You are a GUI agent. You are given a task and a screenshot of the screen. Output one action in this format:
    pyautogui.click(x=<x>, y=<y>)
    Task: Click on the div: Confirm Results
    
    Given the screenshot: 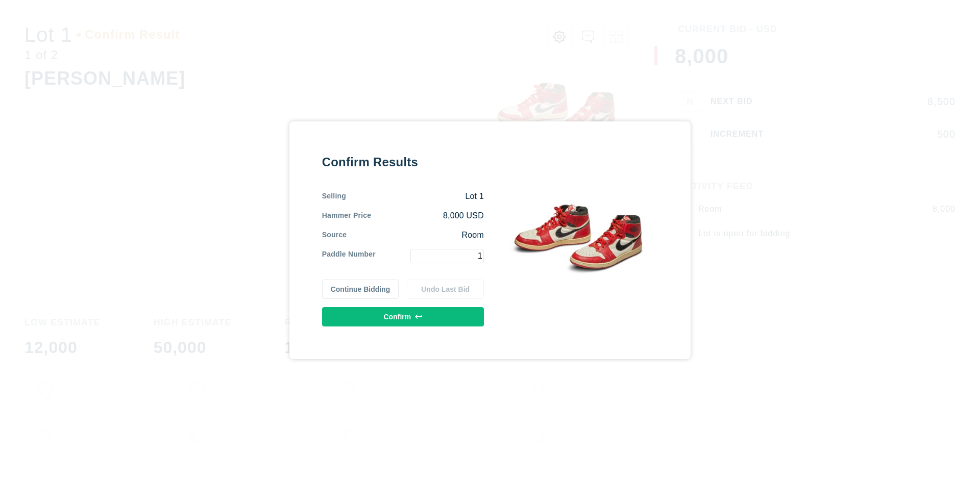 What is the action you would take?
    pyautogui.click(x=403, y=162)
    